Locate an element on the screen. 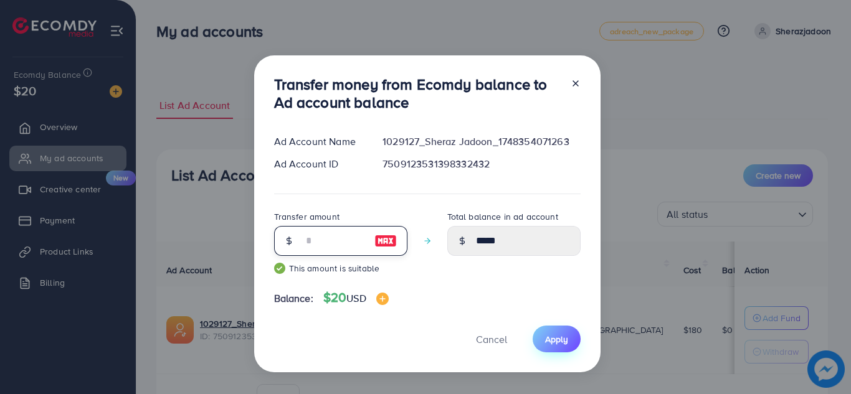 Image resolution: width=851 pixels, height=394 pixels. label: Total balance in ad account is located at coordinates (503, 217).